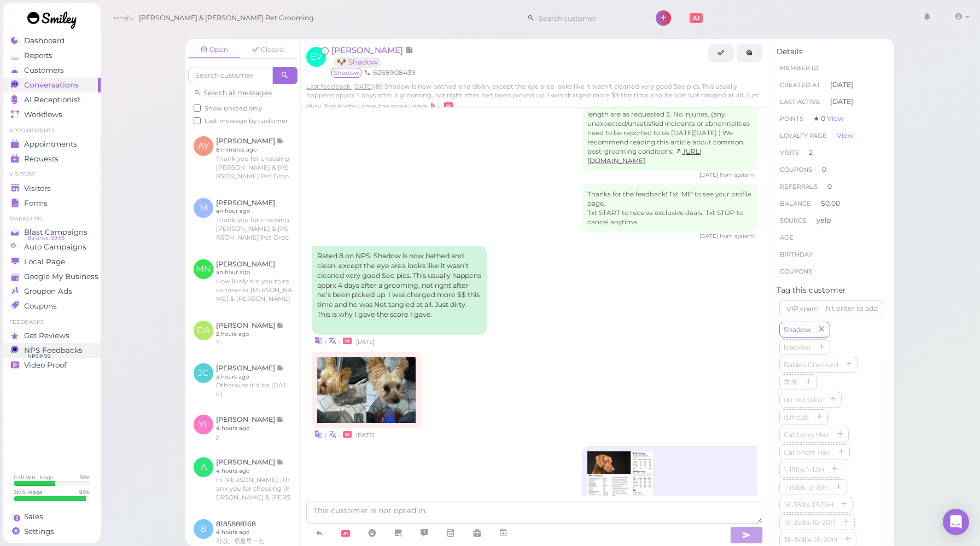  I want to click on input: VIP,spam, so click(831, 309).